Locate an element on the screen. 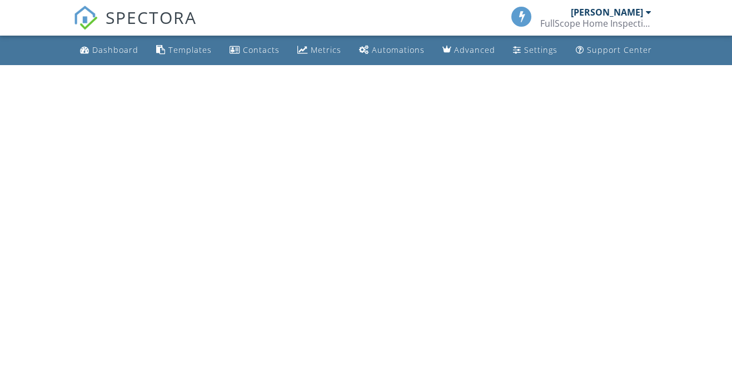 This screenshot has height=365, width=732. div: Automations is located at coordinates (398, 49).